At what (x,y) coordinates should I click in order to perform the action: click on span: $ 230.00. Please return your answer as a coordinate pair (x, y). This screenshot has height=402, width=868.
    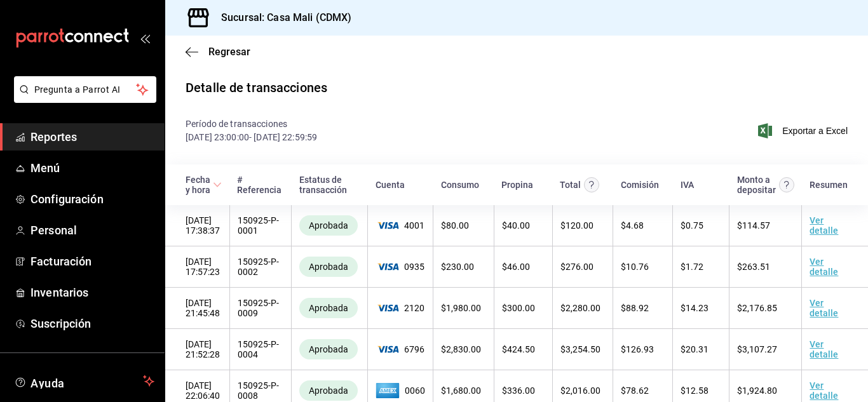
    Looking at the image, I should click on (457, 267).